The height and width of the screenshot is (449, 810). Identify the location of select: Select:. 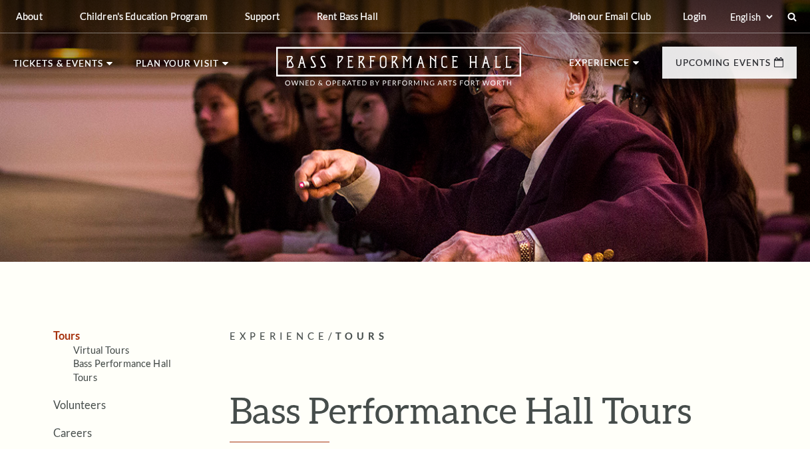
(751, 17).